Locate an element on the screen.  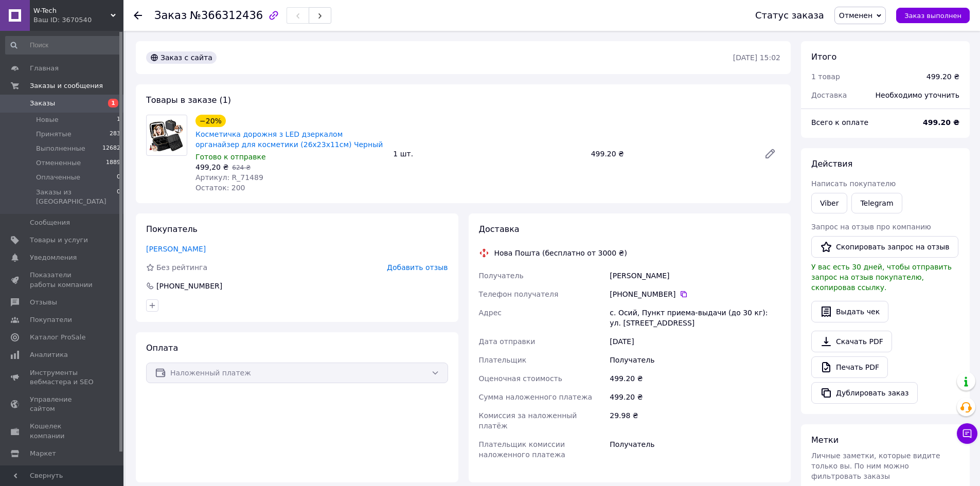
span: Отзывы is located at coordinates (43, 303).